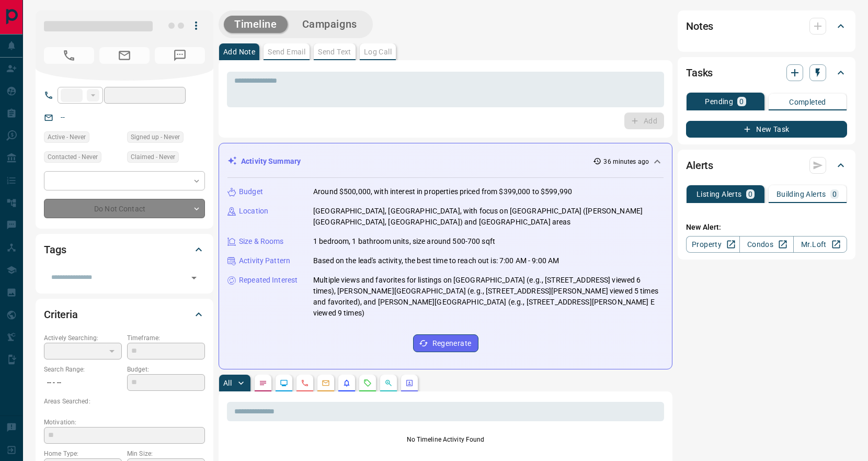 This screenshot has width=868, height=461. What do you see at coordinates (436, 261) in the screenshot?
I see `p: Based on the lead's activity, the best time to reach out is: 7:00 AM - 9:00 AM` at bounding box center [436, 261].